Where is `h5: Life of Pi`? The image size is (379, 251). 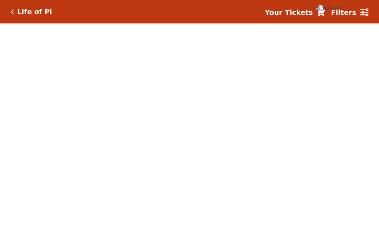 h5: Life of Pi is located at coordinates (34, 12).